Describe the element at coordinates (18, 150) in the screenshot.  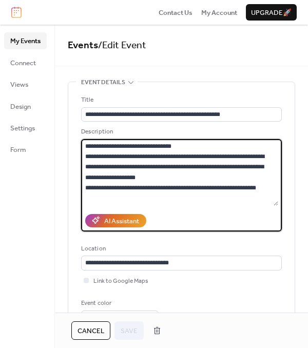
I see `span: Form` at that location.